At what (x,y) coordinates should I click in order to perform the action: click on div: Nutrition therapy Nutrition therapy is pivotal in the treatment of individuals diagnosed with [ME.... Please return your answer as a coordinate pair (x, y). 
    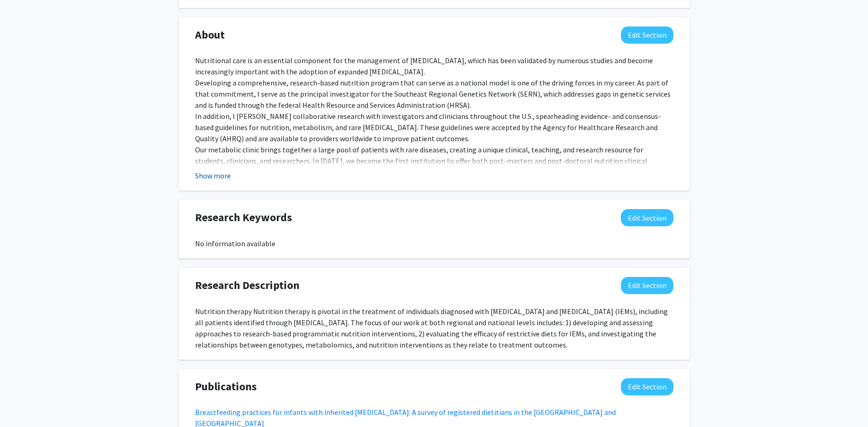
    Looking at the image, I should click on (434, 328).